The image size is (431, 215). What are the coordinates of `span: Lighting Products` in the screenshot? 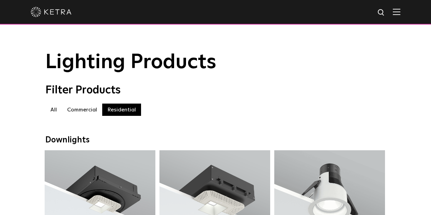 It's located at (131, 62).